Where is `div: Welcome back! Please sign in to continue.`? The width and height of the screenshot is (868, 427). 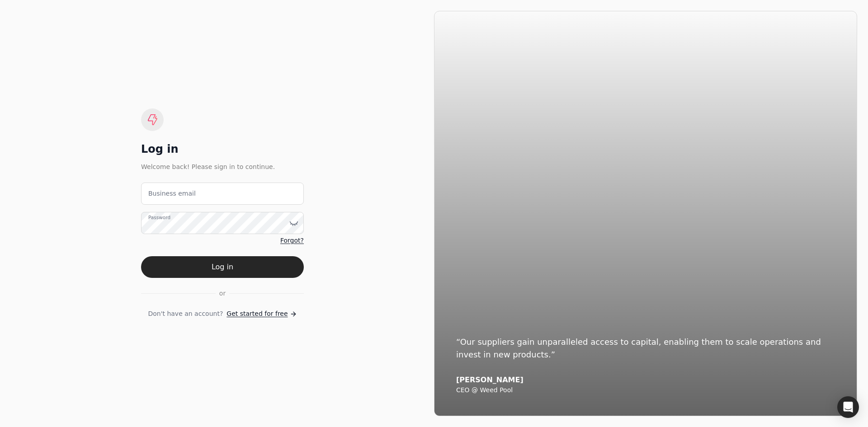
div: Welcome back! Please sign in to continue. is located at coordinates (223, 166).